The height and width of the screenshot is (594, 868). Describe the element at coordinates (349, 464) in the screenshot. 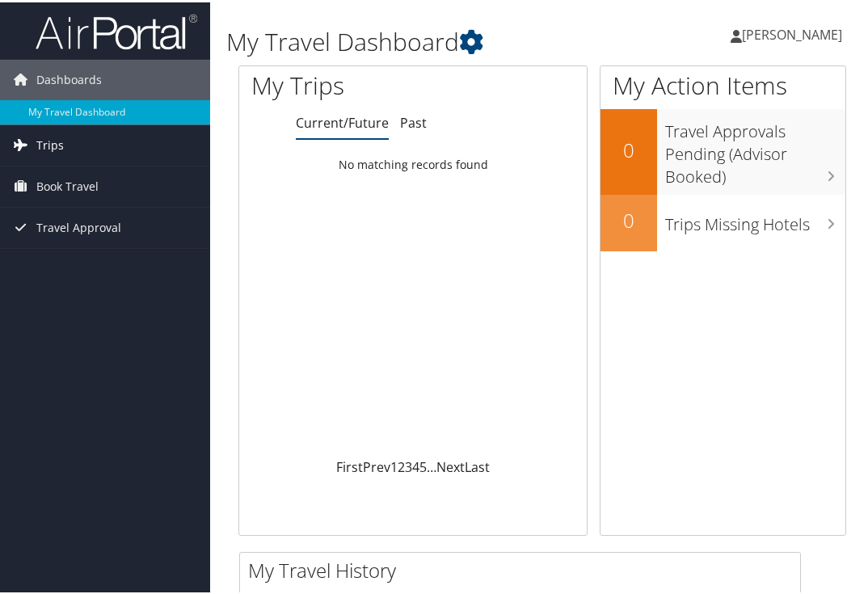

I see `a: First` at that location.